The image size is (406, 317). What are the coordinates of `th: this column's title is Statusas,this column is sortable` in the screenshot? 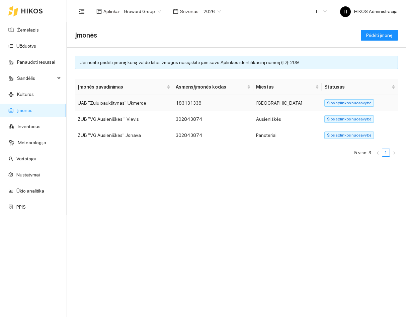 It's located at (360, 87).